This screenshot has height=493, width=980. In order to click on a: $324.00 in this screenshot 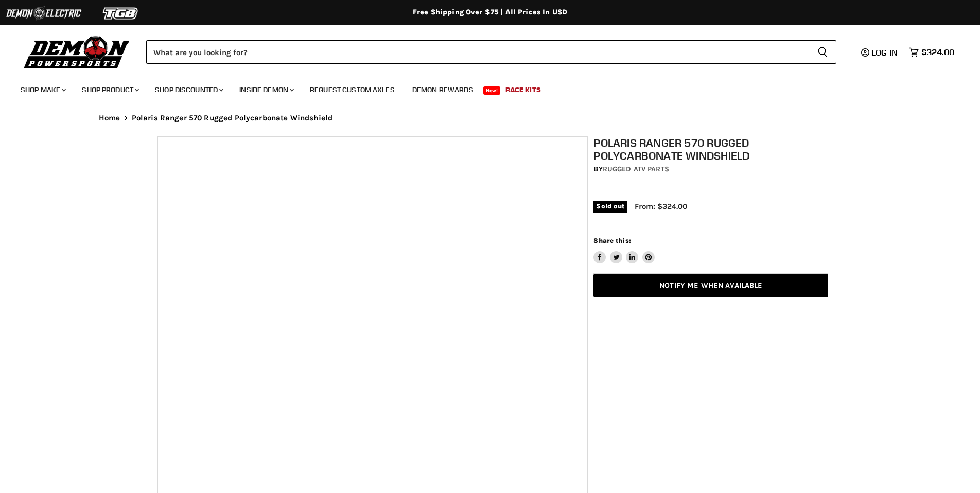, I will do `click(932, 52)`.